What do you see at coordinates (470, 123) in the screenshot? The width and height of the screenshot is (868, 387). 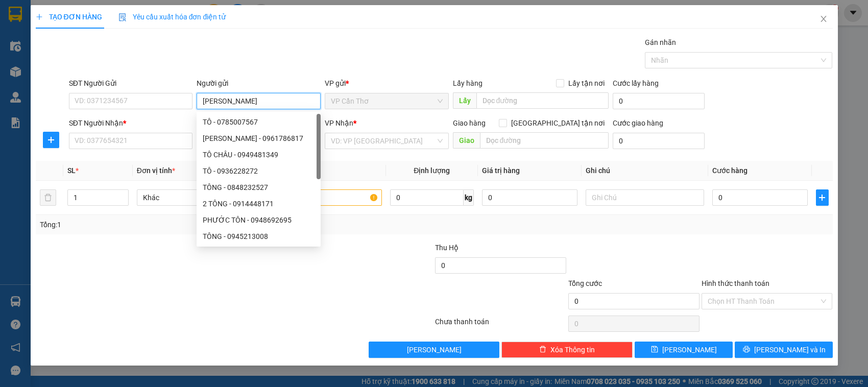 I see `span: Giao hàng` at bounding box center [470, 123].